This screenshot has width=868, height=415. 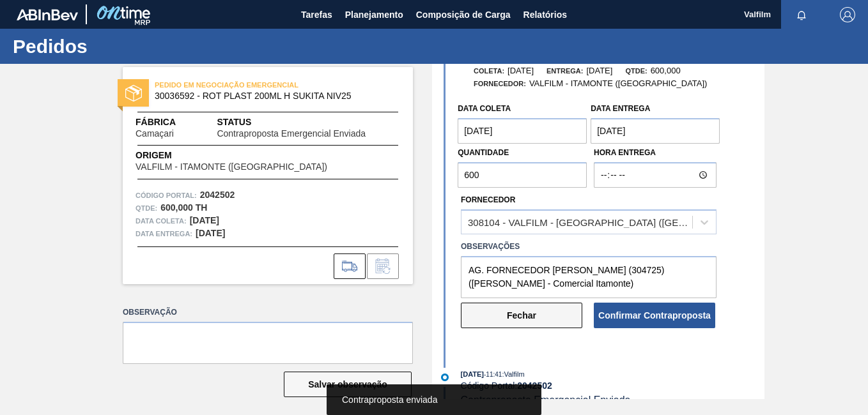 I want to click on span: Tarefas, so click(x=316, y=15).